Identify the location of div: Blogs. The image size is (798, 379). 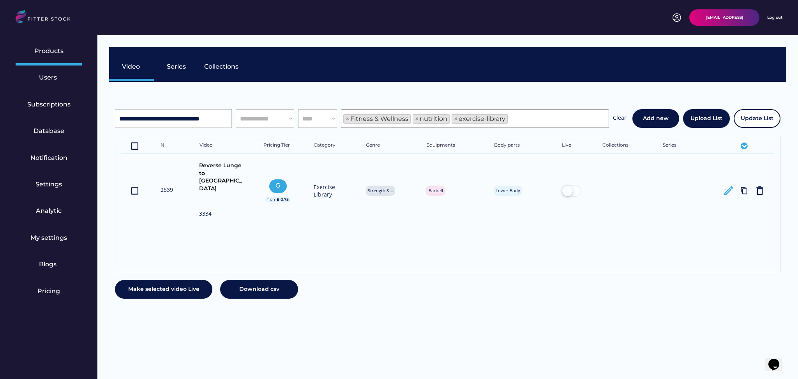
(49, 264).